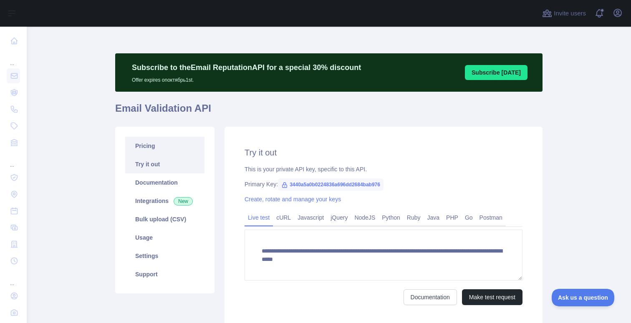  What do you see at coordinates (165, 146) in the screenshot?
I see `a: Pricing` at bounding box center [165, 146].